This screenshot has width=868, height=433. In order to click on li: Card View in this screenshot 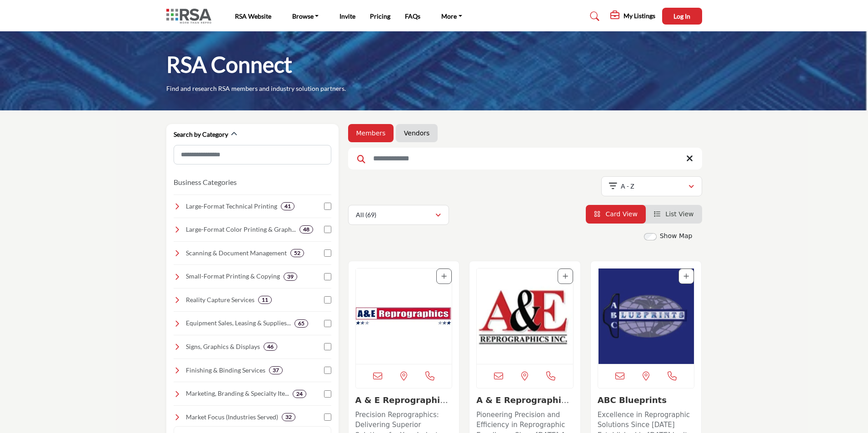, I will do `click(616, 214)`.